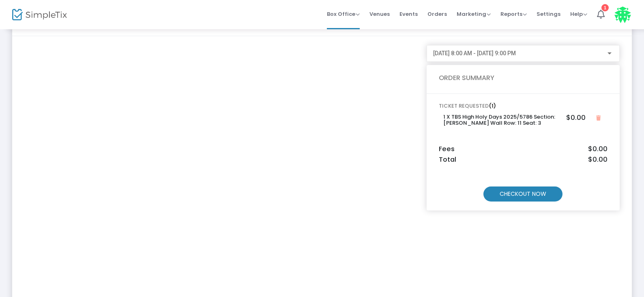 This screenshot has width=644, height=297. What do you see at coordinates (523, 194) in the screenshot?
I see `m-button: CHECKOUT NOW` at bounding box center [523, 194].